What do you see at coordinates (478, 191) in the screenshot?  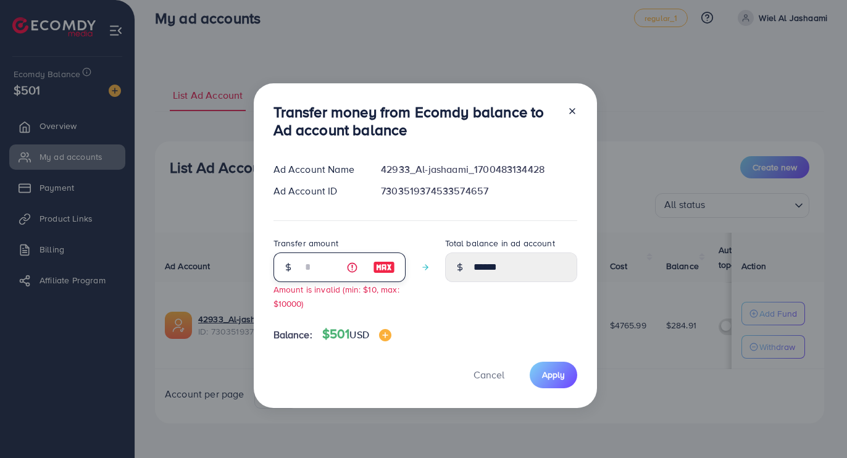 I see `div: 7303519374533574657` at bounding box center [478, 191].